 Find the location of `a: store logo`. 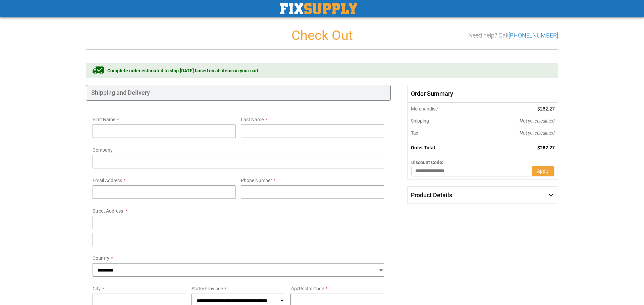

a: store logo is located at coordinates (319, 9).